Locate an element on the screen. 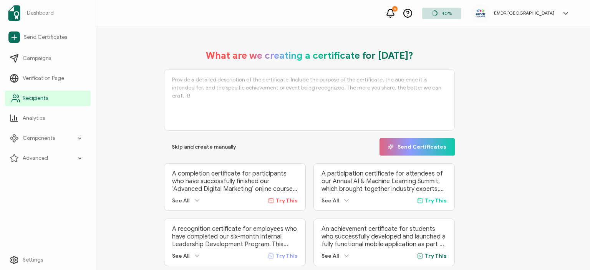 The image size is (590, 270). span: Verification Page is located at coordinates (43, 78).